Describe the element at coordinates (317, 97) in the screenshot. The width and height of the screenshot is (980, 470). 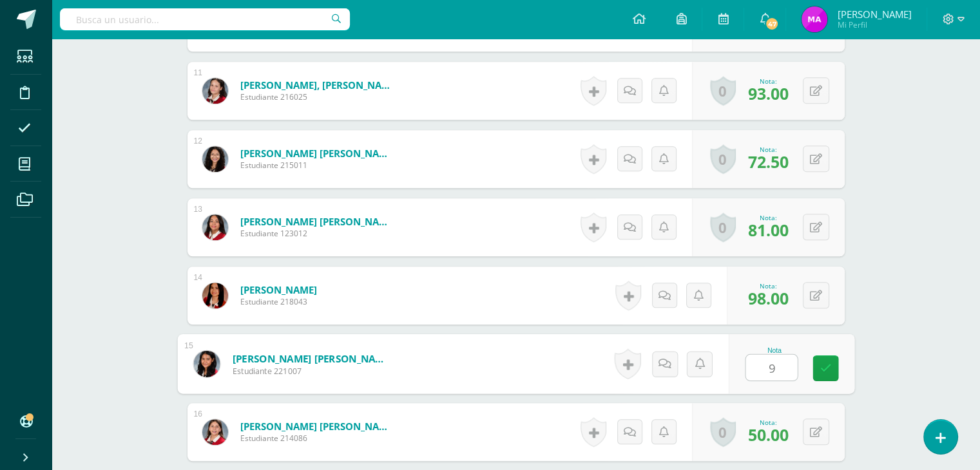
I see `span: Estudiante 216025` at that location.